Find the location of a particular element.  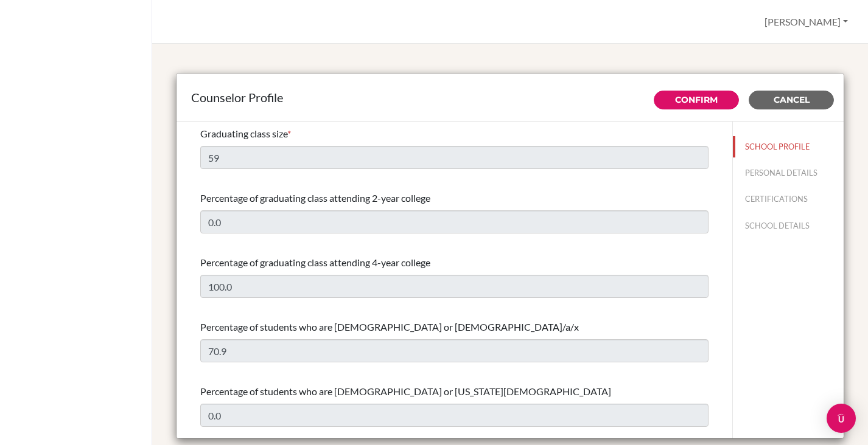

button: CERTIFICATIONS is located at coordinates (788, 199).